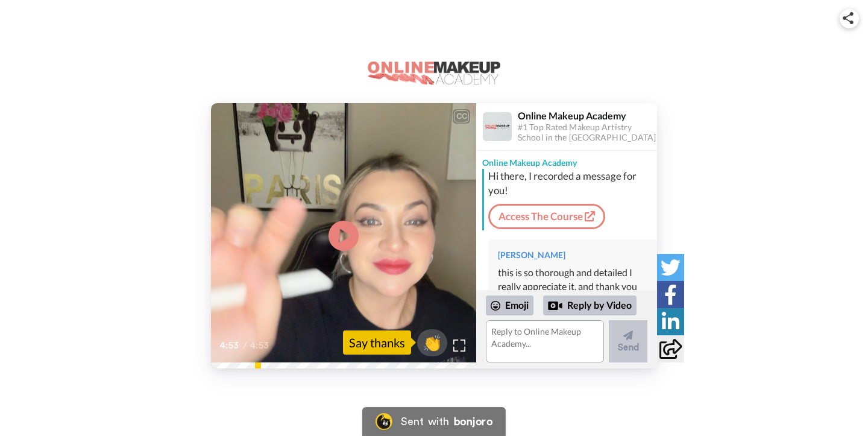 Image resolution: width=868 pixels, height=436 pixels. I want to click on div: Say thanks, so click(377, 343).